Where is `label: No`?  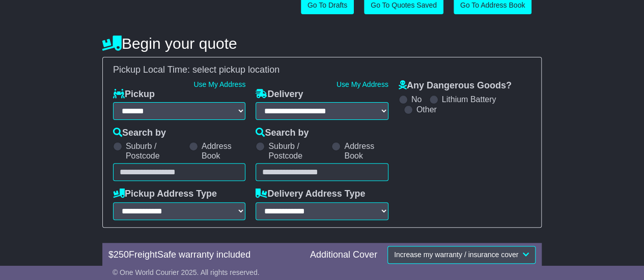
label: No is located at coordinates (416, 99).